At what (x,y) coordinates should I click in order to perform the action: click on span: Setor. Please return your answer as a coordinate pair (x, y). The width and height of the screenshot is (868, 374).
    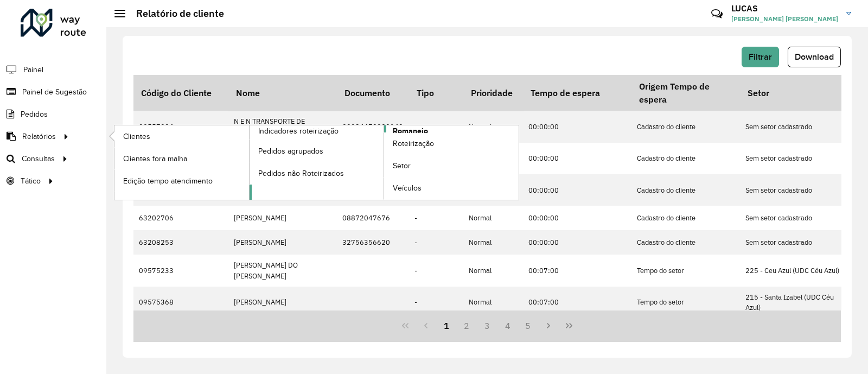
    Looking at the image, I should click on (402, 166).